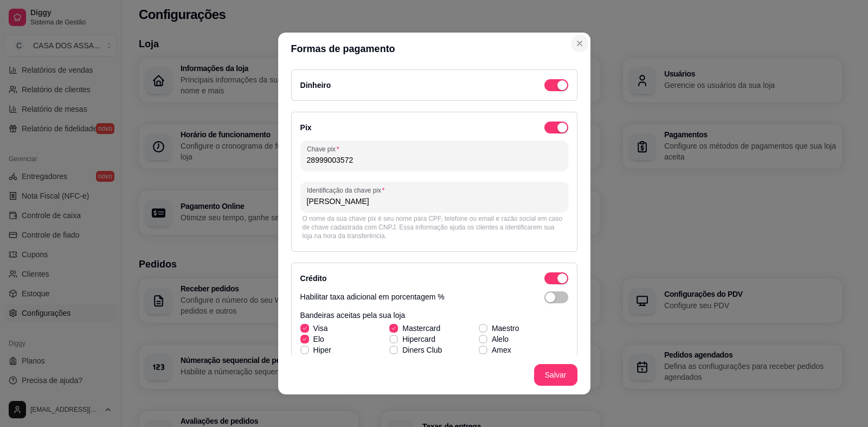 Image resolution: width=868 pixels, height=427 pixels. What do you see at coordinates (434, 160) in the screenshot?
I see `input: Chave pix` at bounding box center [434, 160].